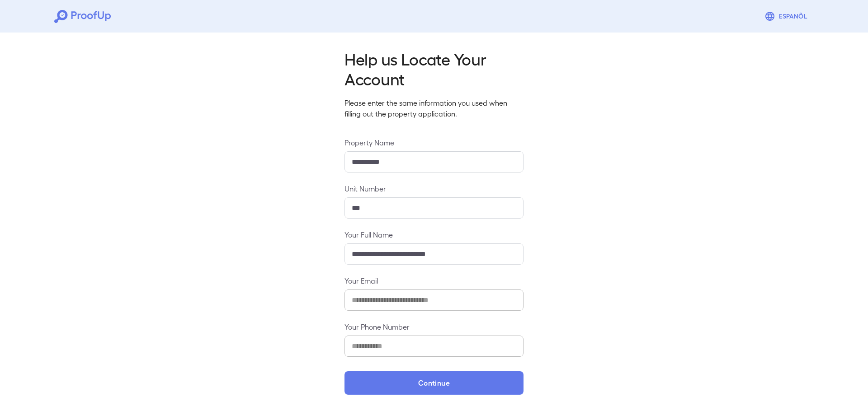 Image resolution: width=868 pixels, height=415 pixels. I want to click on label: Property Name, so click(434, 142).